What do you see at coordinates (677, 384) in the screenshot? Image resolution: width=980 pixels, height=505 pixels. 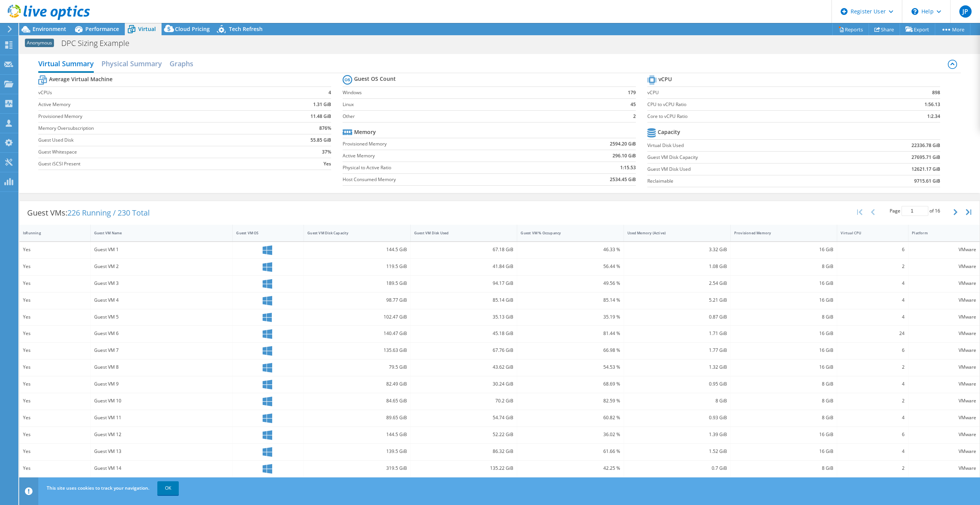 I see `div: 0.95 GiB` at bounding box center [677, 384].